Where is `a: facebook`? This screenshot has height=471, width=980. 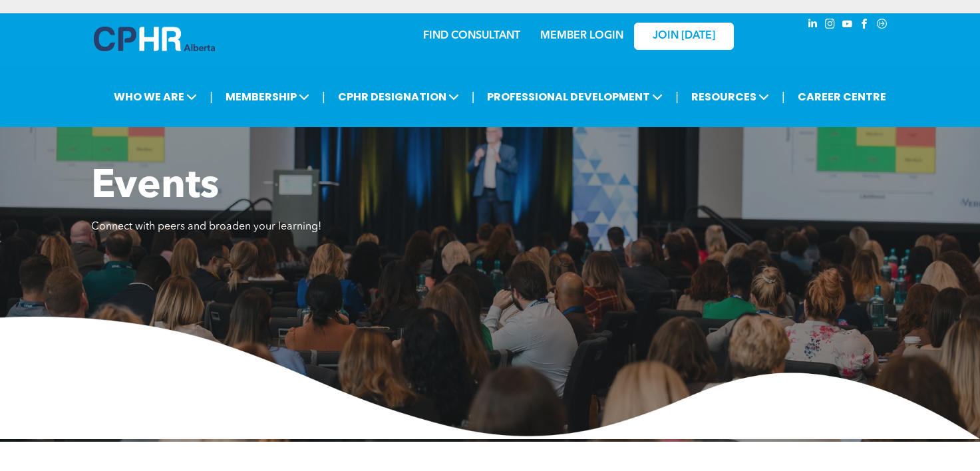
a: facebook is located at coordinates (865, 25).